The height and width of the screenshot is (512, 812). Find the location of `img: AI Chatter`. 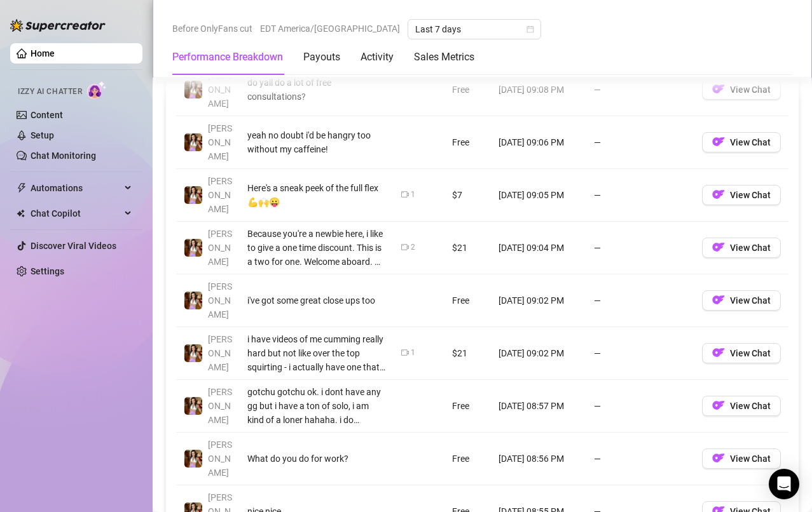

img: AI Chatter is located at coordinates (97, 89).